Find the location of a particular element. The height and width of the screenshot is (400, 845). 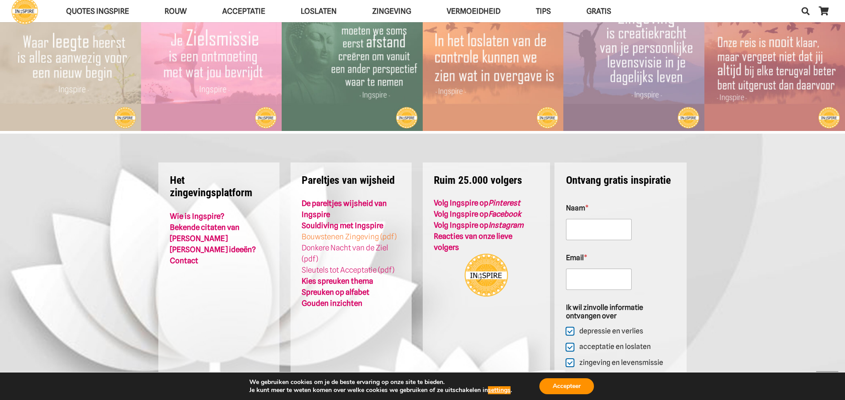

label: acceptatie en loslaten is located at coordinates (612, 347).